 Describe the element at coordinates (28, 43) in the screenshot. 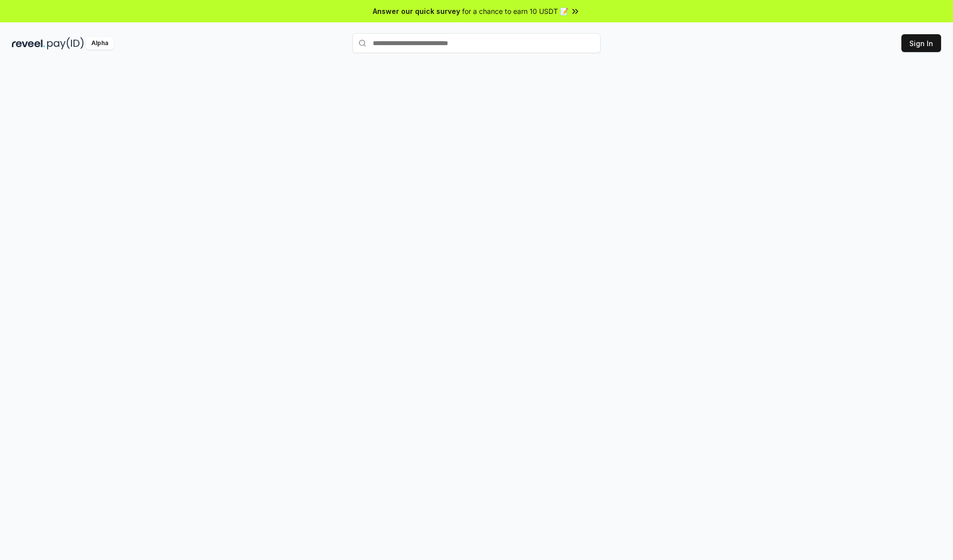

I see `img: reveel_dark` at that location.